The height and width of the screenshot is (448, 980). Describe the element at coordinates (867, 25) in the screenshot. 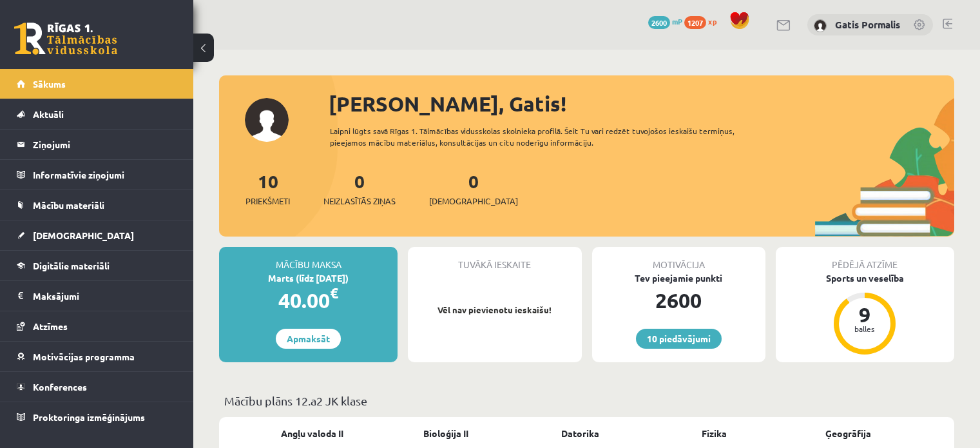

I see `a: Gatis Pormalis` at that location.